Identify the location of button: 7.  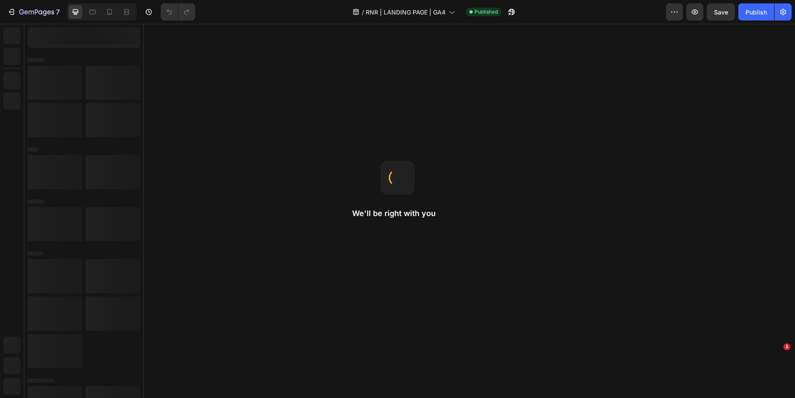
(33, 12).